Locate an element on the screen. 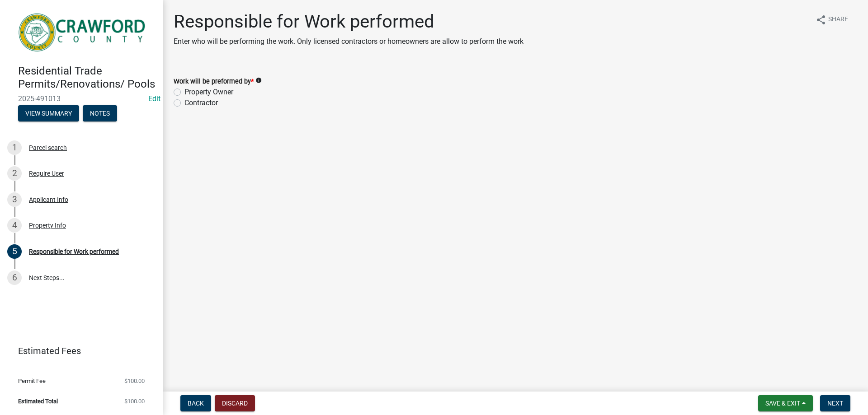 The image size is (868, 415). a: Edit is located at coordinates (154, 98).